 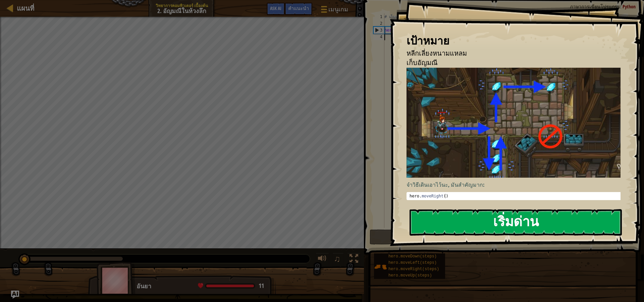 I want to click on button: วิ่ง, so click(x=501, y=237).